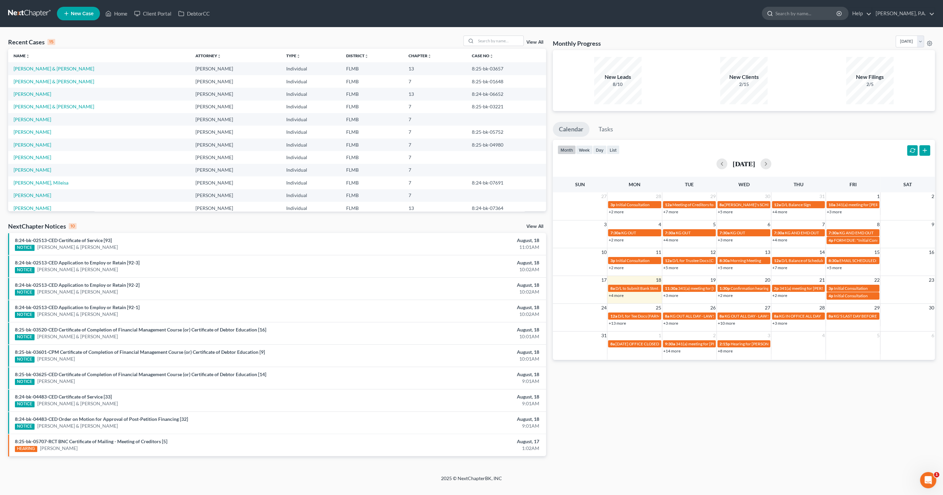  Describe the element at coordinates (116, 14) in the screenshot. I see `a: Home` at that location.